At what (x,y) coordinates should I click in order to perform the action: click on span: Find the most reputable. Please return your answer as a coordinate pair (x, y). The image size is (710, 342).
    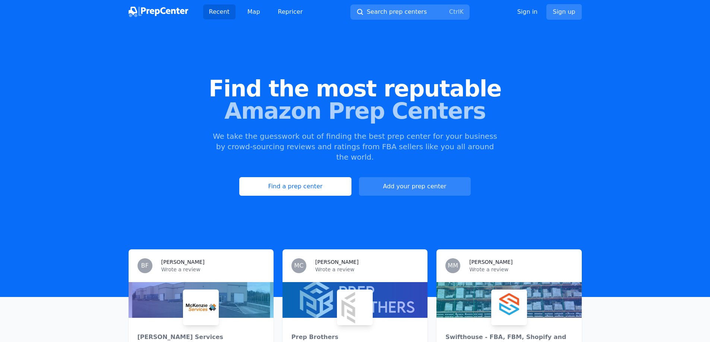
    Looking at the image, I should click on (355, 89).